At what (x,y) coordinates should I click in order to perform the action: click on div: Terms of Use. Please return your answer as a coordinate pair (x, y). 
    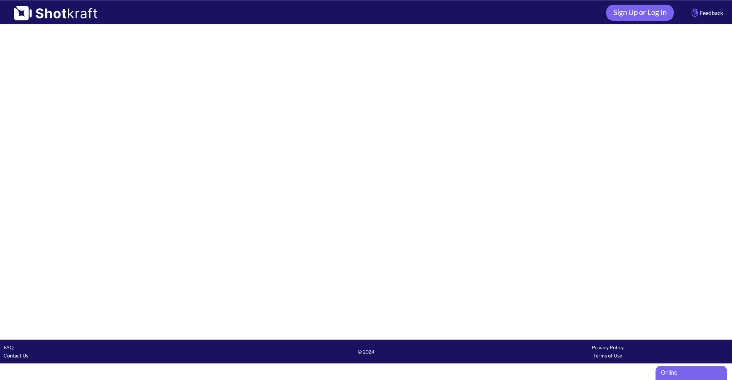
    Looking at the image, I should click on (608, 355).